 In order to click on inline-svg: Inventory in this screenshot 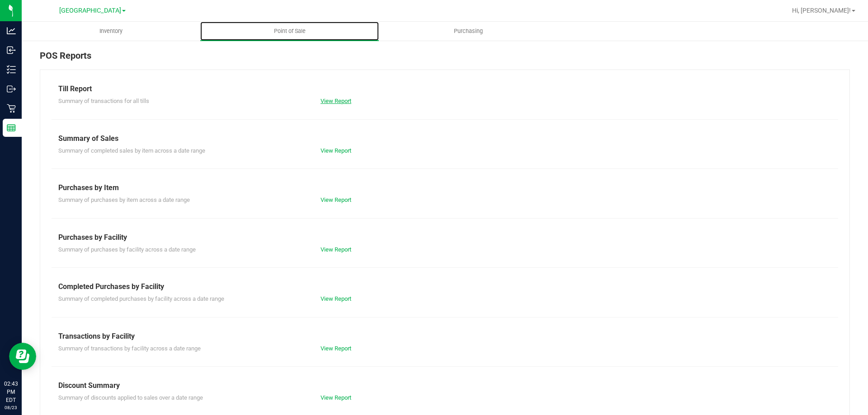, I will do `click(11, 70)`.